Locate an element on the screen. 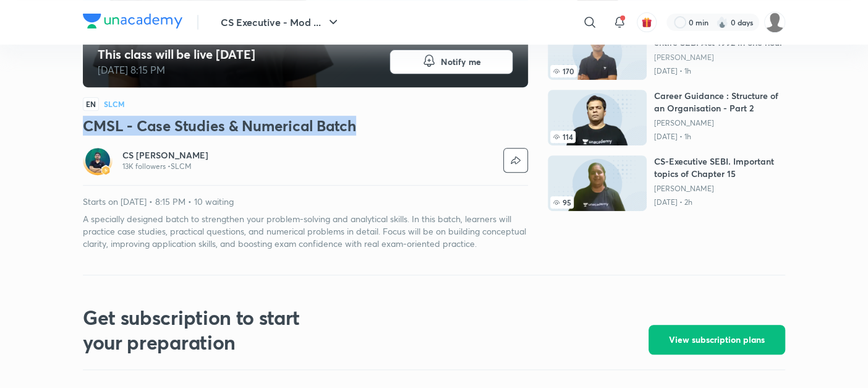 The height and width of the screenshot is (388, 868). button: avatar is located at coordinates (647, 22).